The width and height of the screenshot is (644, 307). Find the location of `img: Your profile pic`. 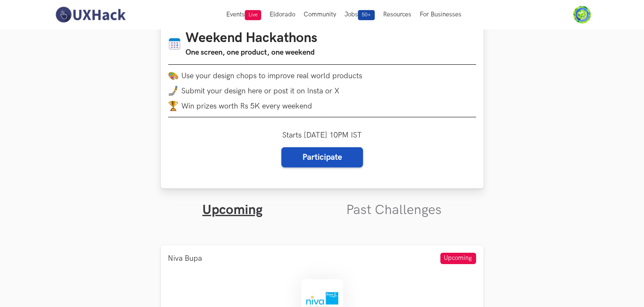

img: Your profile pic is located at coordinates (582, 15).